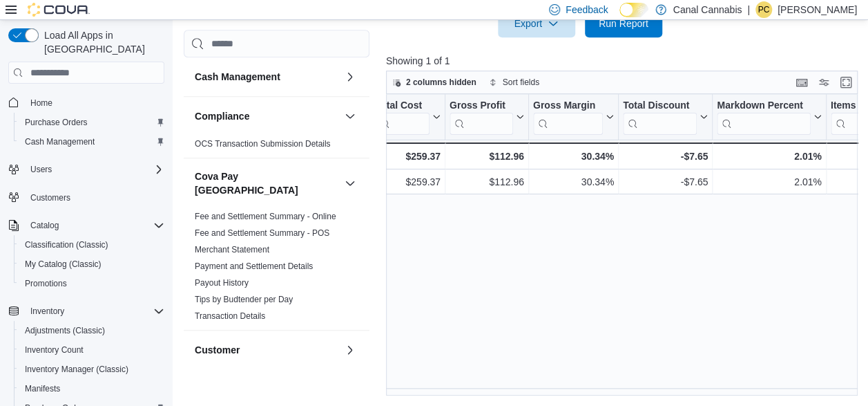 The width and height of the screenshot is (868, 406). What do you see at coordinates (46, 284) in the screenshot?
I see `a: Promotions` at bounding box center [46, 284].